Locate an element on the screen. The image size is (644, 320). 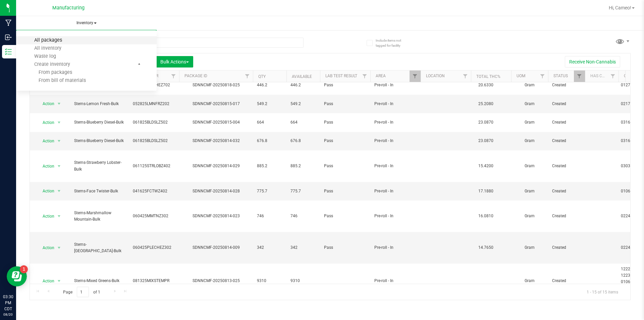
span: Inventory is located at coordinates (86, 23).